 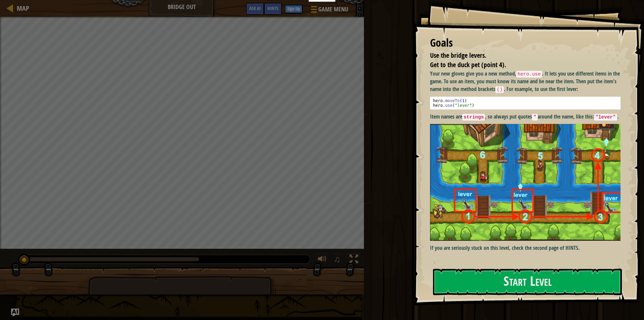 What do you see at coordinates (23, 8) in the screenshot?
I see `span: Map` at bounding box center [23, 8].